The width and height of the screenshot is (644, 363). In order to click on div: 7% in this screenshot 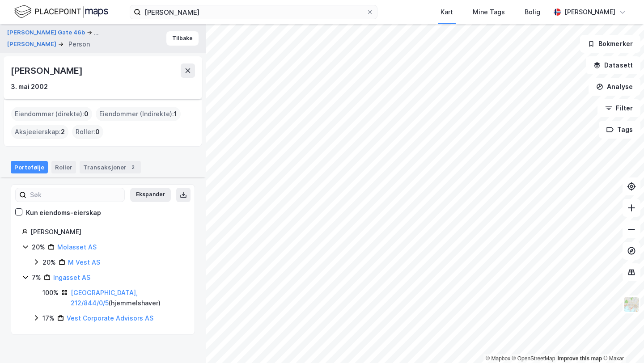, I will do `click(36, 278)`.